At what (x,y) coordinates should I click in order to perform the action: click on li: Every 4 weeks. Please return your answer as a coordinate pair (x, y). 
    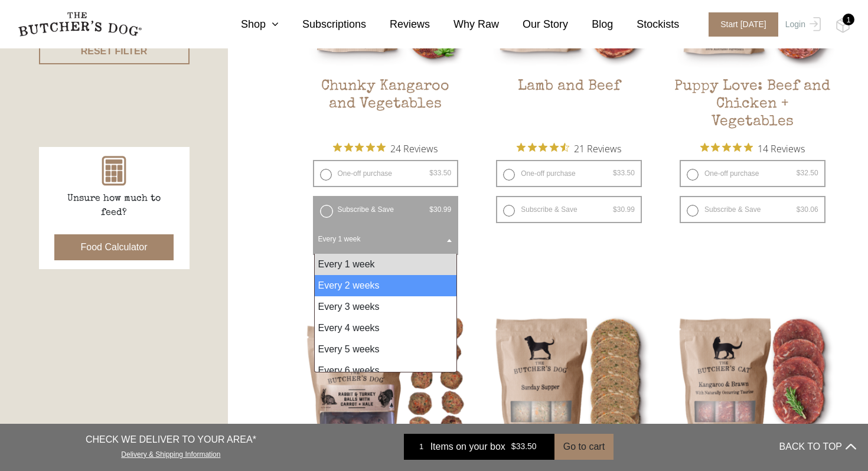
    Looking at the image, I should click on (385, 329).